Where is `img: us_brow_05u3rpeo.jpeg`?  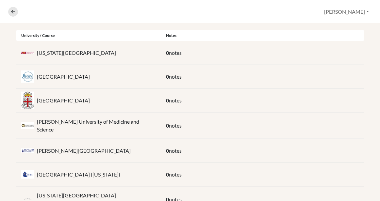 img: us_brow_05u3rpeo.jpeg is located at coordinates (28, 101).